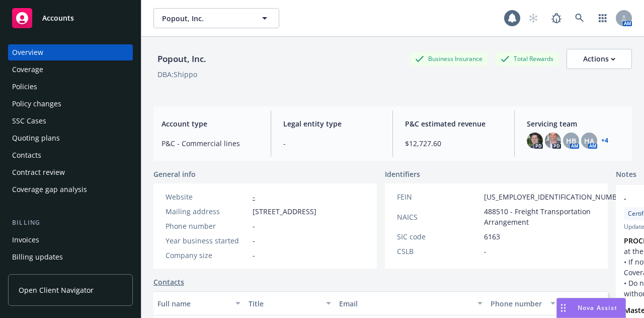  What do you see at coordinates (70, 138) in the screenshot?
I see `a: Quoting plans` at bounding box center [70, 138].